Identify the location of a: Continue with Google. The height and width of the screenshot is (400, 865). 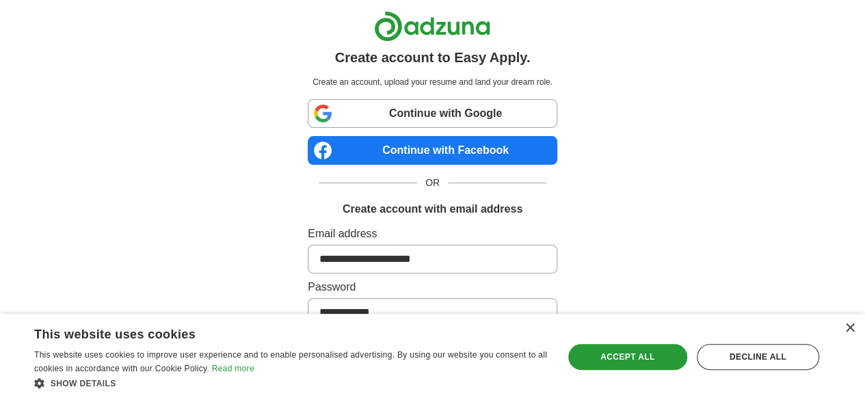
(432, 113).